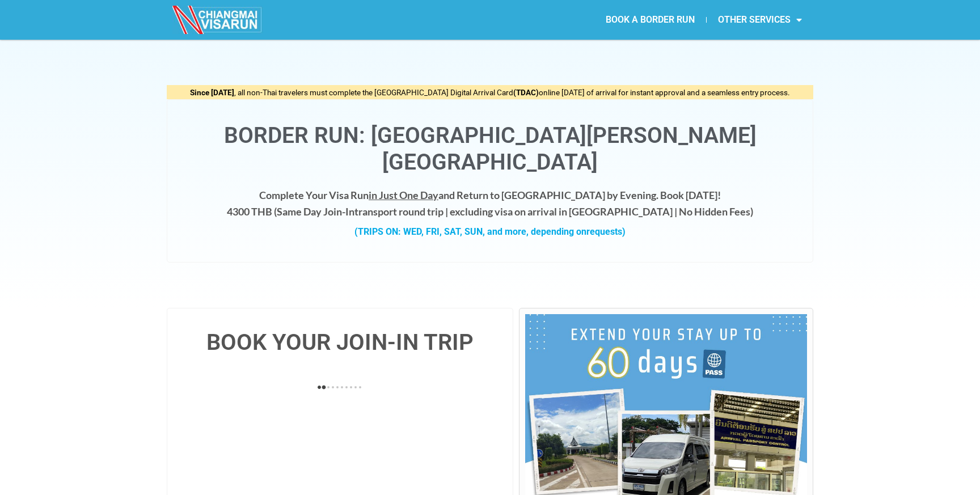 Image resolution: width=980 pixels, height=495 pixels. I want to click on span: in Just One Day, so click(404, 195).